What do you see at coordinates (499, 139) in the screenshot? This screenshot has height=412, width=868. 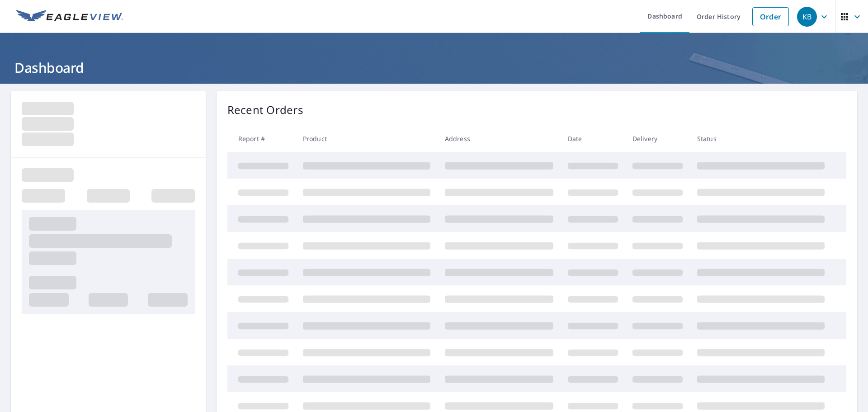 I see `th: Address` at bounding box center [499, 139].